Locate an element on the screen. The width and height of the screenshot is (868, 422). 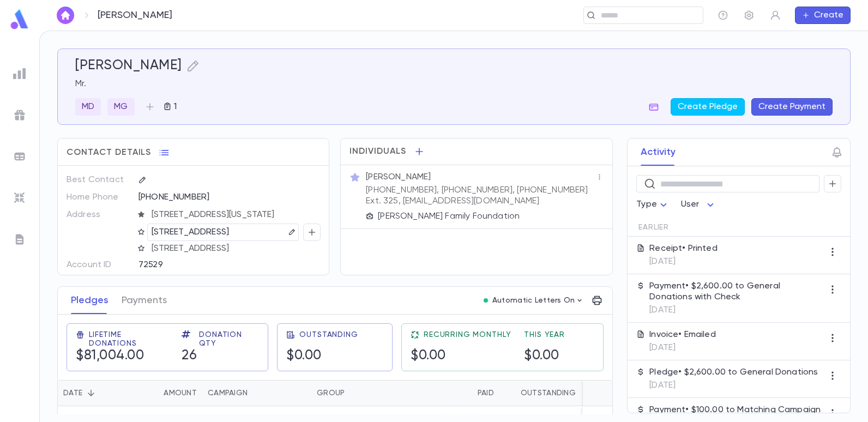
div: MG is located at coordinates (120, 106).